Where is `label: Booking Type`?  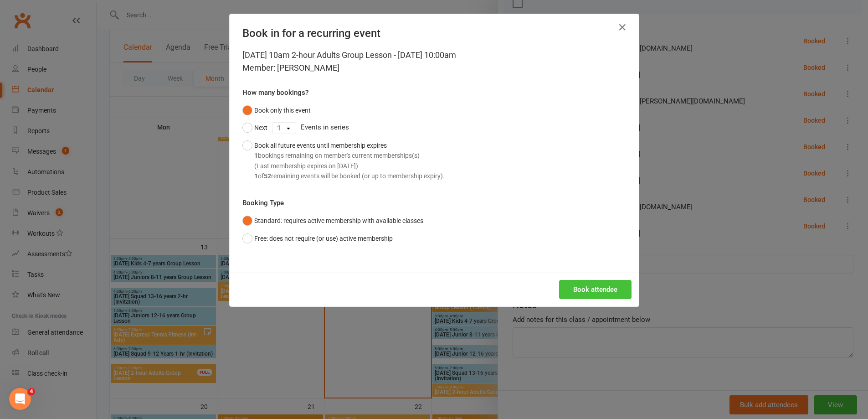 label: Booking Type is located at coordinates (263, 203).